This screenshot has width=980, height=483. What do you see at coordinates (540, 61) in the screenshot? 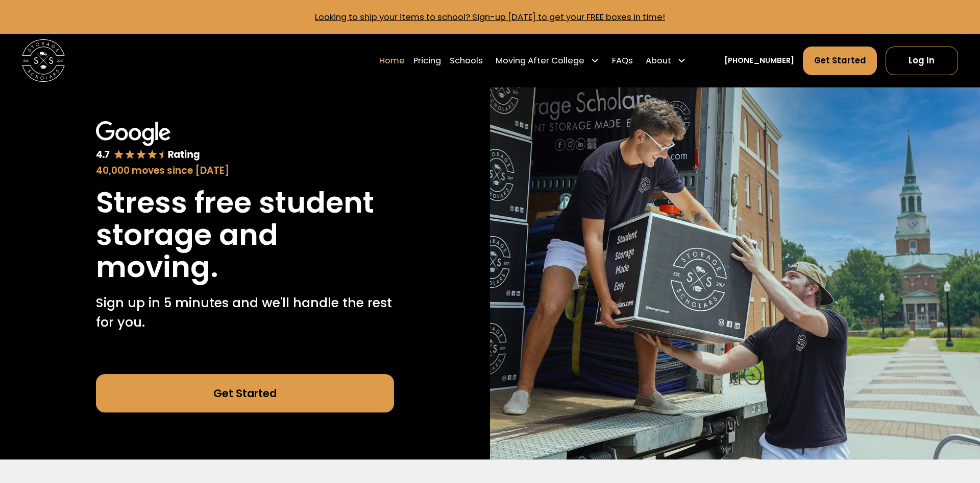
I see `div: Moving After College` at bounding box center [540, 61].